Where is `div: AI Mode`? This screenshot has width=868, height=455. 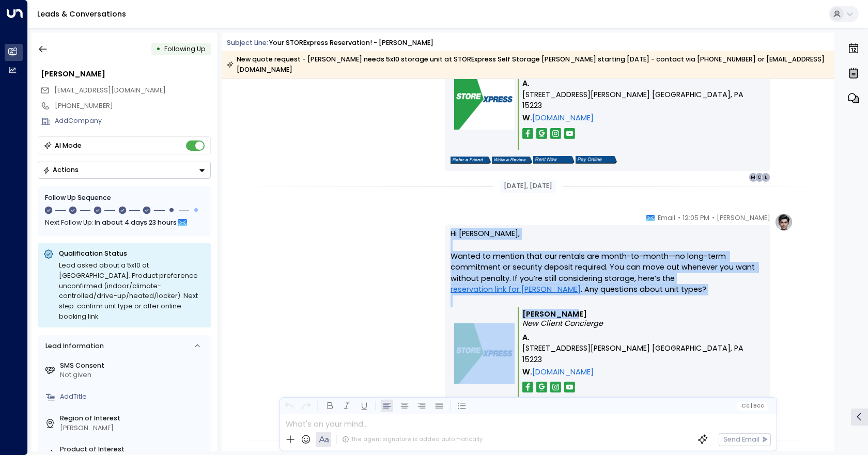
div: AI Mode is located at coordinates (68, 146).